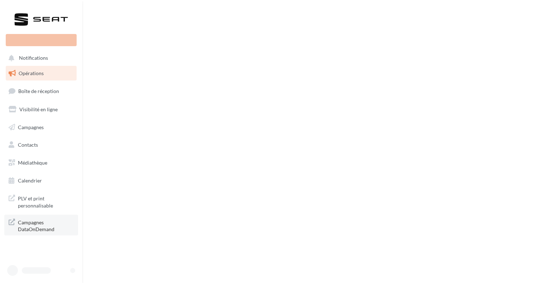 This screenshot has width=550, height=283. Describe the element at coordinates (31, 127) in the screenshot. I see `span: Campagnes` at that location.